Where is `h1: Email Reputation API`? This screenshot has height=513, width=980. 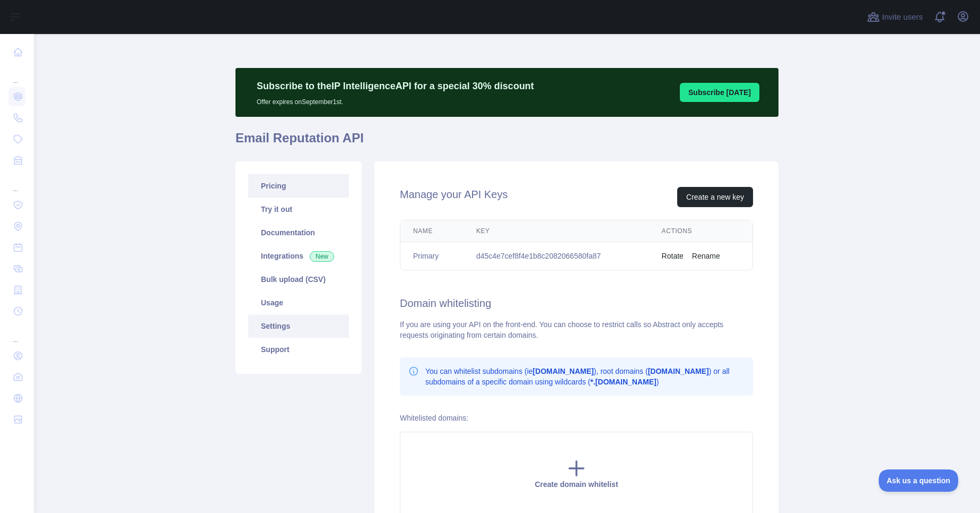
h1: Email Reputation API is located at coordinates (507, 142).